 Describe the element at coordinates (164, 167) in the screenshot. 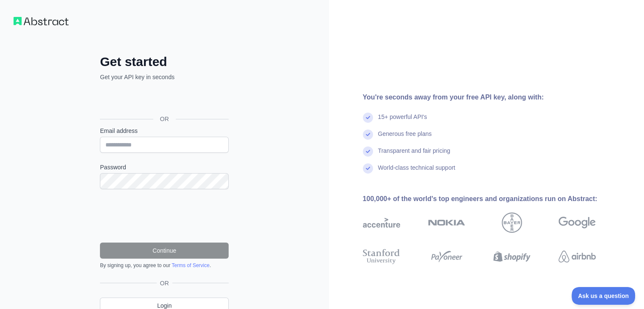

I see `label: Password` at that location.